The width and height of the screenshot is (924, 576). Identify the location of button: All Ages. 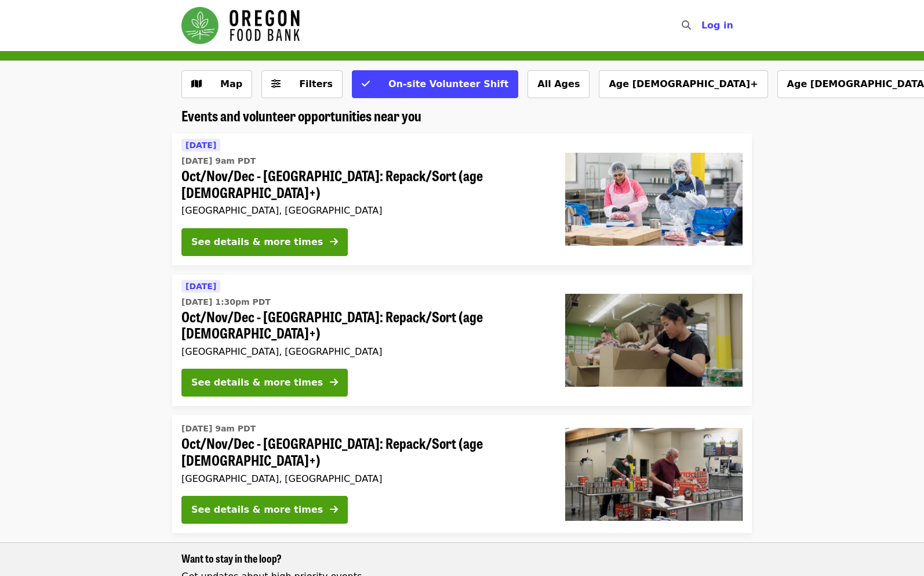
(558, 84).